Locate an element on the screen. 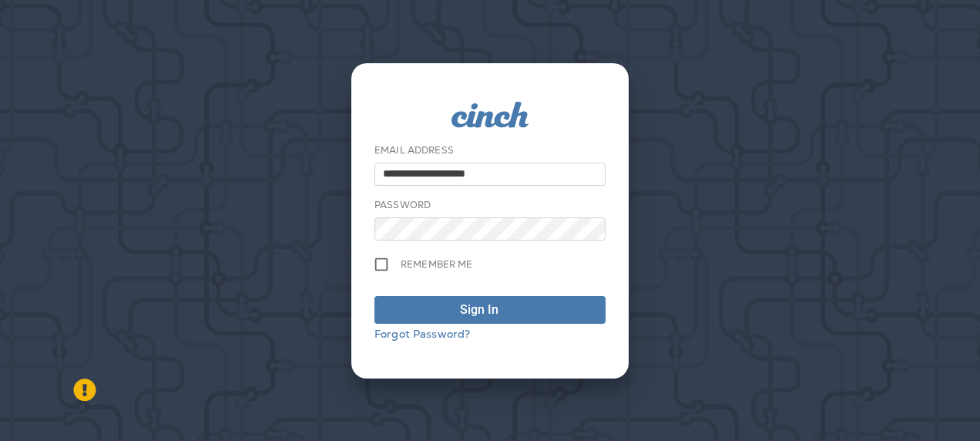  div: Sign In is located at coordinates (479, 310).